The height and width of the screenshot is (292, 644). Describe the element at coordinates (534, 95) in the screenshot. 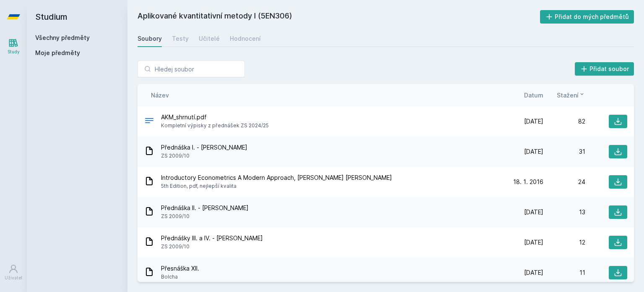

I see `span: Datum` at that location.